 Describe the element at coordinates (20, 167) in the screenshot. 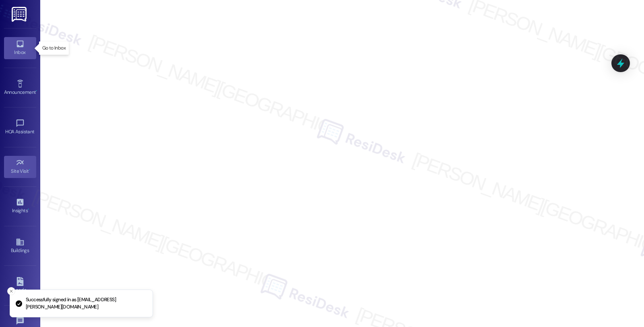

I see `a: Site Visit •` at that location.